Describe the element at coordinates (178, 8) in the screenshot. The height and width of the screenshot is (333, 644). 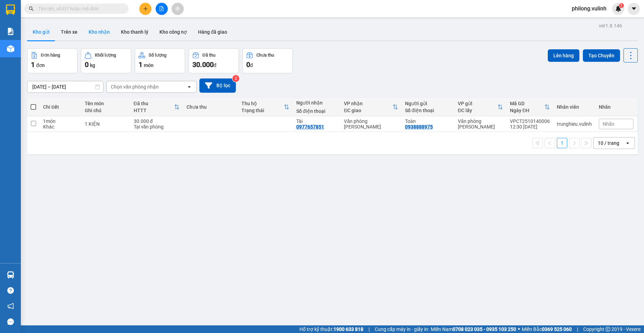
I see `span: aim` at that location.